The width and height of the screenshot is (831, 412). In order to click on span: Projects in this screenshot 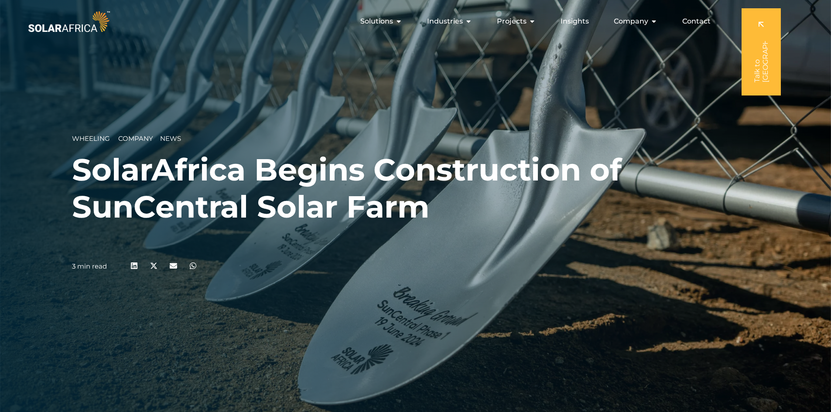, I will do `click(511, 21)`.